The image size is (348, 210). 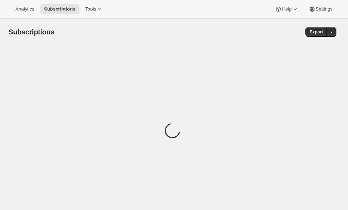 What do you see at coordinates (90, 9) in the screenshot?
I see `span: Tools` at bounding box center [90, 9].